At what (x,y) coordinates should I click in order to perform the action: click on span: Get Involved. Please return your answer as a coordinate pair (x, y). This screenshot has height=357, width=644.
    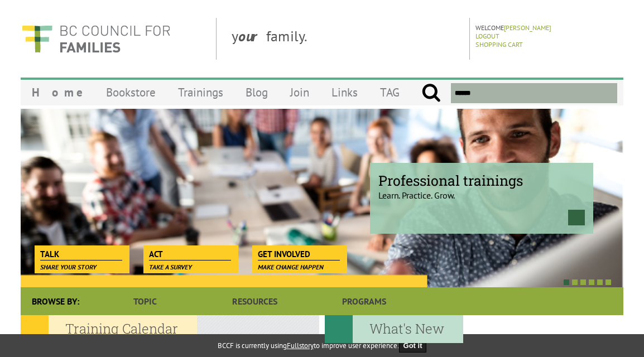
    Looking at the image, I should click on (299, 254).